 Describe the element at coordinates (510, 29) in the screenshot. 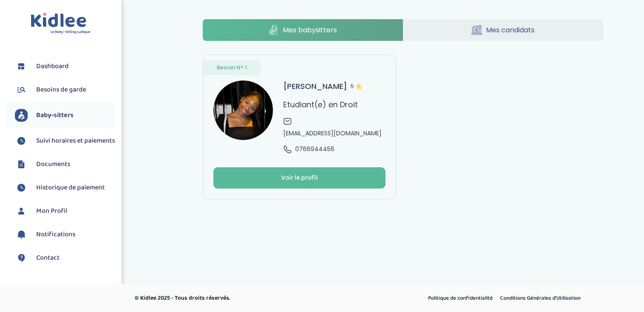

I see `span: Mes candidats` at that location.